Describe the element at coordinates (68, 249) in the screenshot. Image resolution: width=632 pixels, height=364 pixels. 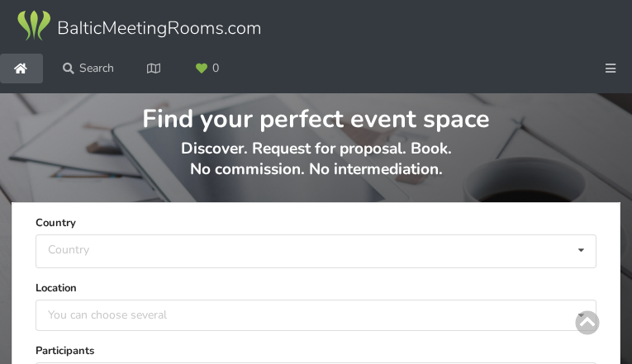
I see `div: Country` at that location.